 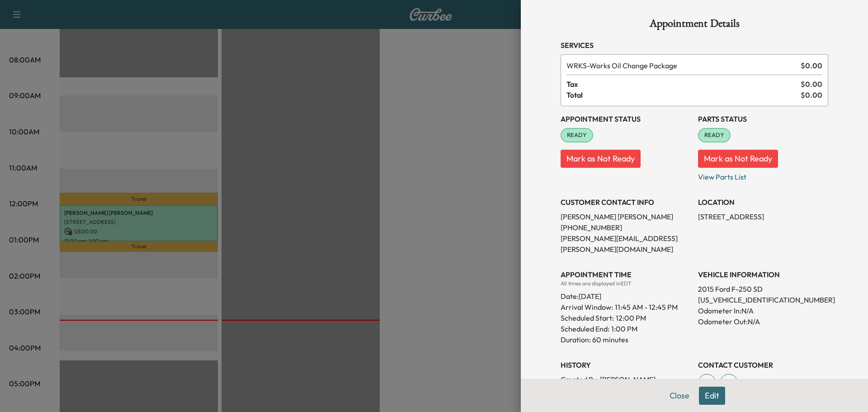 I want to click on span: Total, so click(x=684, y=95).